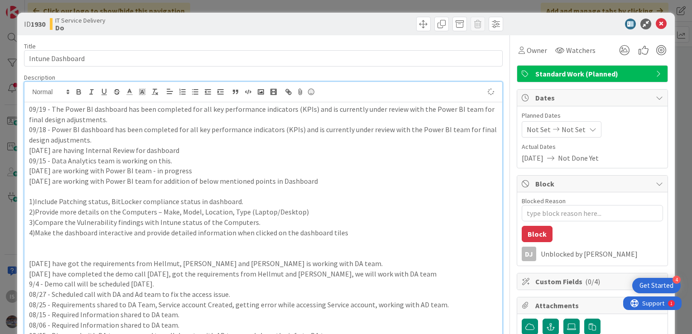 The height and width of the screenshot is (334, 692). What do you see at coordinates (263, 305) in the screenshot?
I see `p: 08/25 - Requirements shared to DA Team, Service account Created, getting error while accessing Se...` at bounding box center [263, 305].